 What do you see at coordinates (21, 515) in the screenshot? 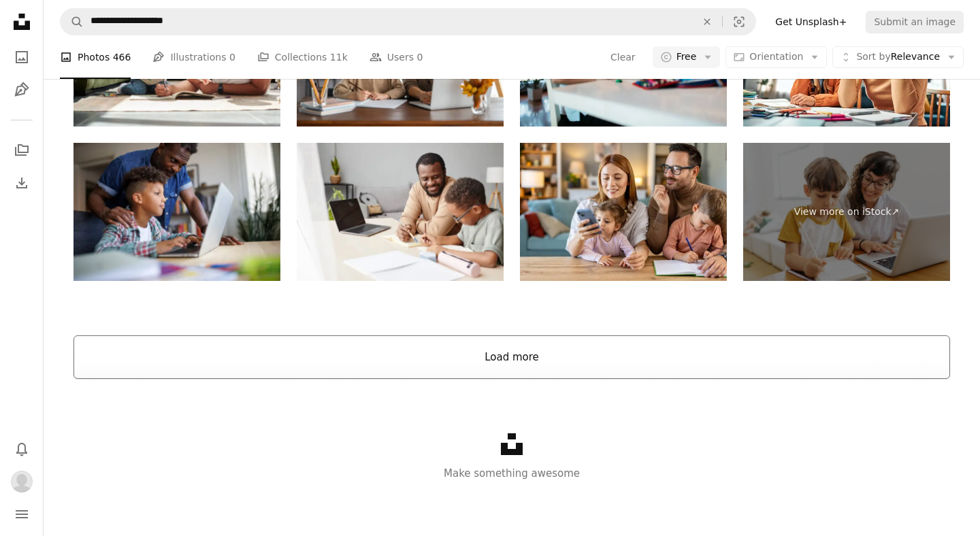
I see `button: Menu` at bounding box center [21, 515].